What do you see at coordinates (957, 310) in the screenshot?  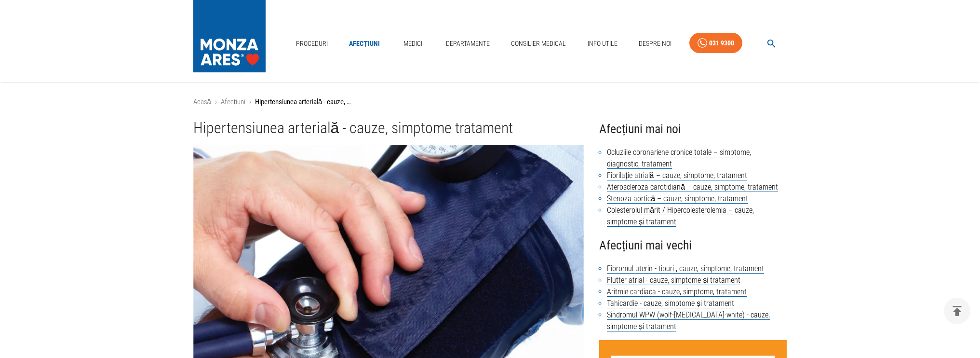 I see `button: delete` at bounding box center [957, 310].